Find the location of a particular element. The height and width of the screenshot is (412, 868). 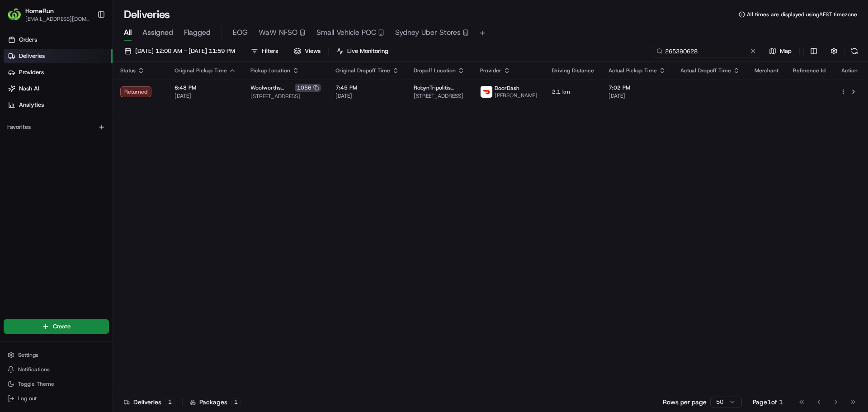

button: Toggle Theme is located at coordinates (56, 384).